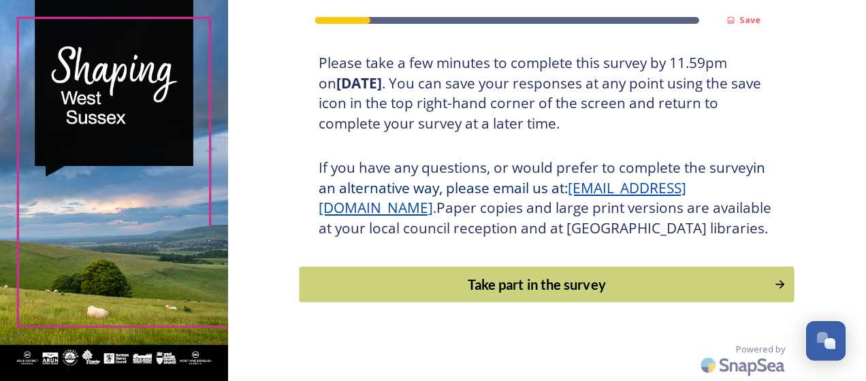 Image resolution: width=866 pixels, height=381 pixels. Describe the element at coordinates (760, 349) in the screenshot. I see `span: Powered by` at that location.